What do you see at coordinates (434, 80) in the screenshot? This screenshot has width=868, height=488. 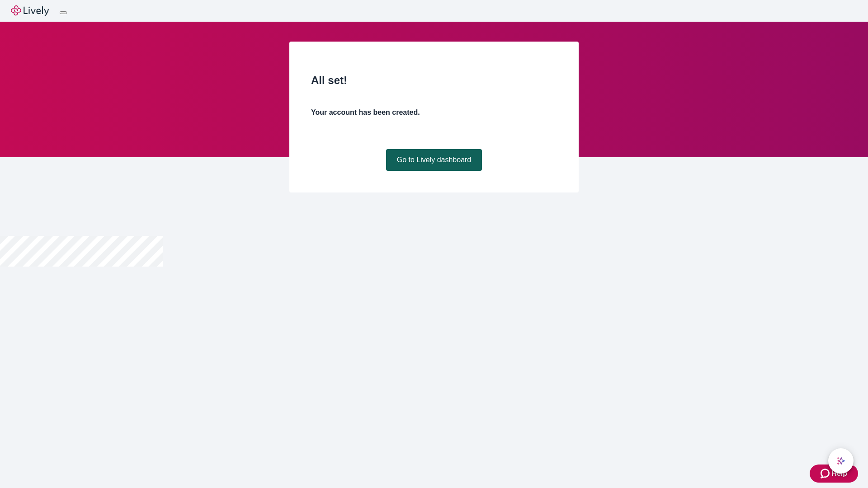 I see `h2: All set!` at bounding box center [434, 80].